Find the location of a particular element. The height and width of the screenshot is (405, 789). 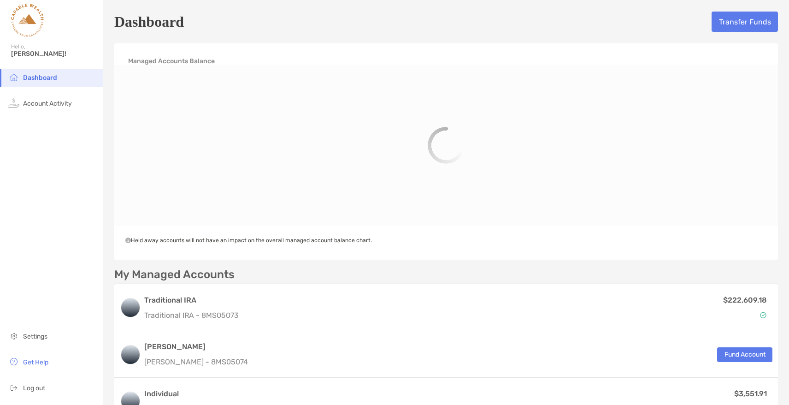

span: Account Activity is located at coordinates (47, 103).